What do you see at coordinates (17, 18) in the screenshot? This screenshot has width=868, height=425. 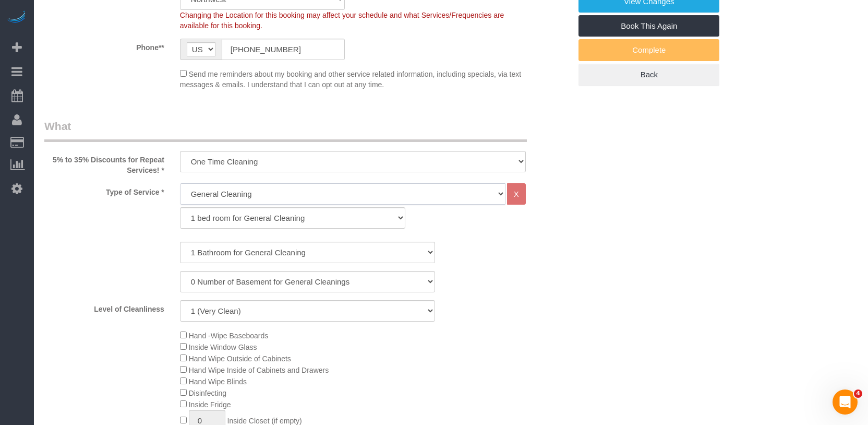 I see `img: Automaid Logo` at bounding box center [17, 18].